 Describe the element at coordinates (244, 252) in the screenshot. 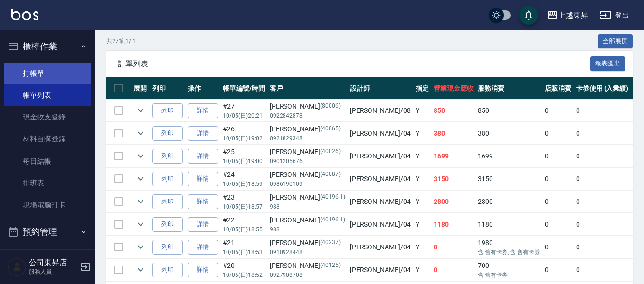

I see `p: 10/05 (日) 18:53` at that location.